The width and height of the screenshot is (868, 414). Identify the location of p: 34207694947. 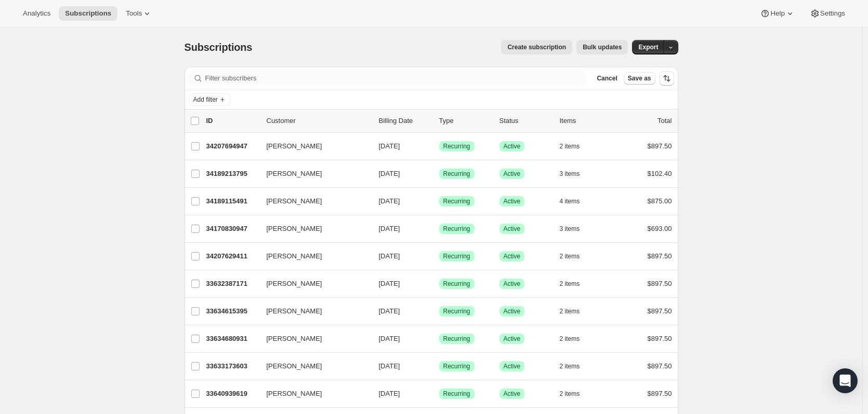
(233, 146).